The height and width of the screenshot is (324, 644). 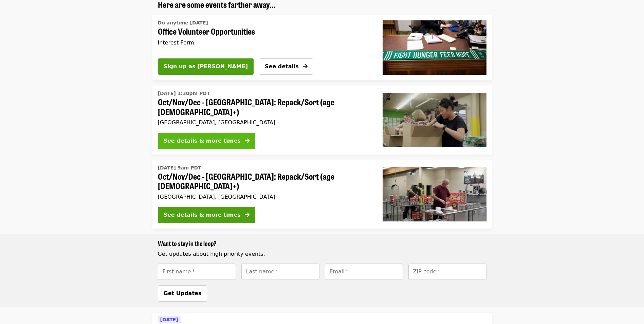 What do you see at coordinates (262, 33) in the screenshot?
I see `a: See details for "Office Volunteer Opportunities"` at bounding box center [262, 33].